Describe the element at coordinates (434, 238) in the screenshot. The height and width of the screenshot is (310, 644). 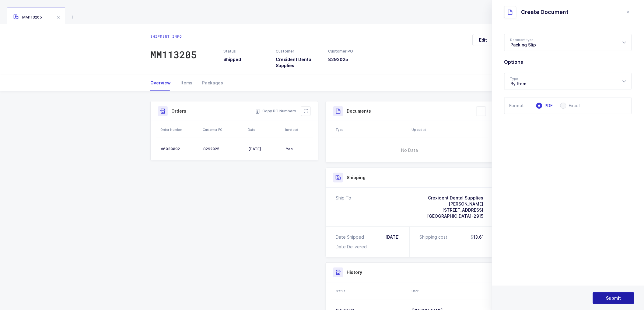
I see `div: Shipping cost` at that location.